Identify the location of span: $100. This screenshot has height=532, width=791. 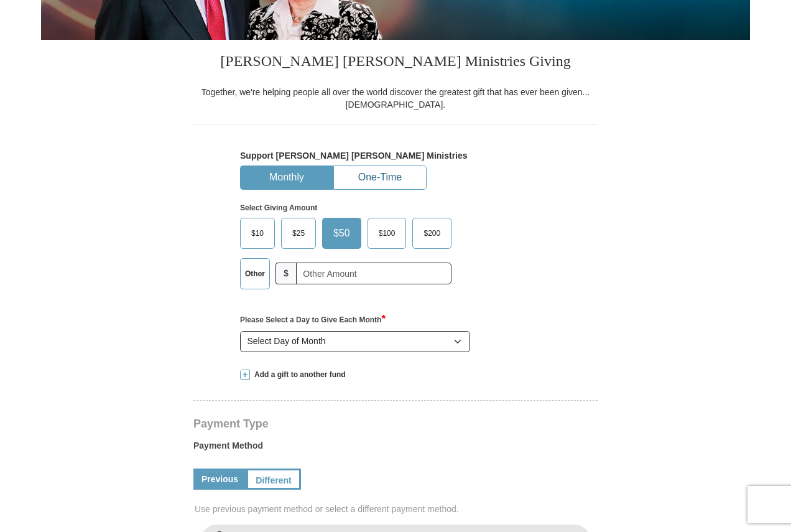
(387, 234).